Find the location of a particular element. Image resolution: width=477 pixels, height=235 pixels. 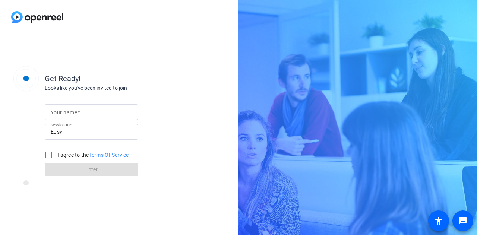

label: I agree to the is located at coordinates (93, 155).